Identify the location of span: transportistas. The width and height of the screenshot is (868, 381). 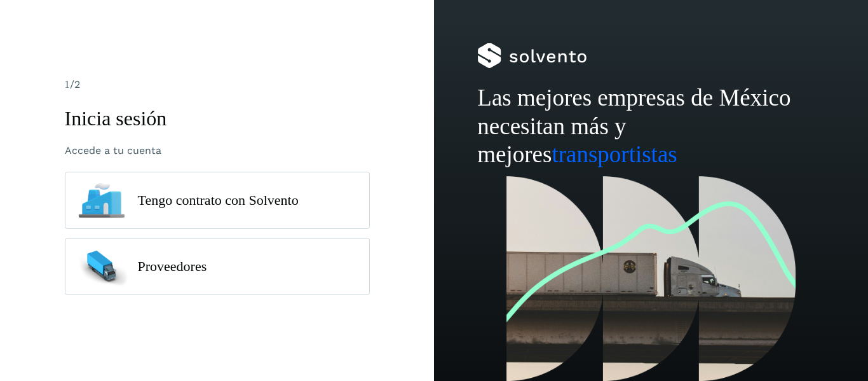
(643, 153).